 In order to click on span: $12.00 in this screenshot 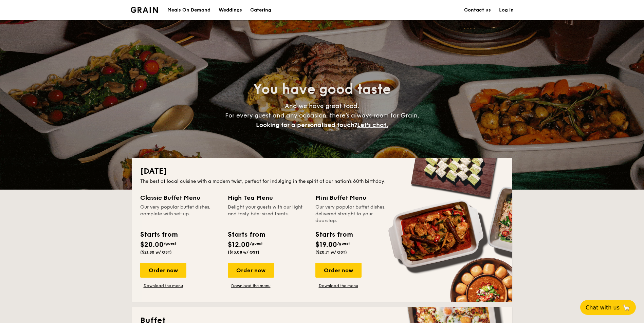, I will do `click(239, 245)`.